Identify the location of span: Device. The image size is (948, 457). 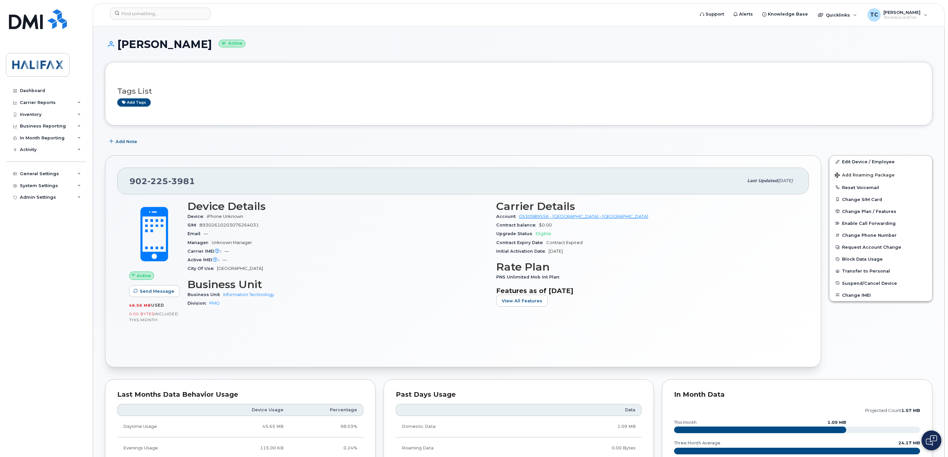
(197, 216).